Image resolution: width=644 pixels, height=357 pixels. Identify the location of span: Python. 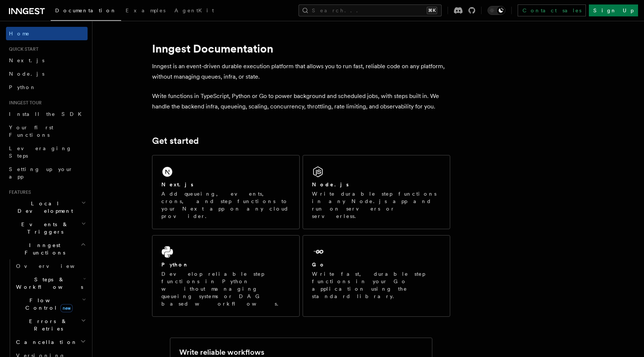
(22, 87).